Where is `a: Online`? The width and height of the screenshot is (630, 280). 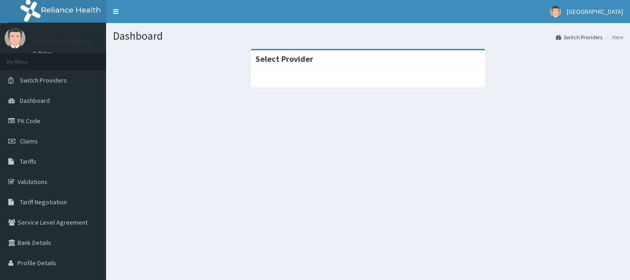
a: Online is located at coordinates (43, 54).